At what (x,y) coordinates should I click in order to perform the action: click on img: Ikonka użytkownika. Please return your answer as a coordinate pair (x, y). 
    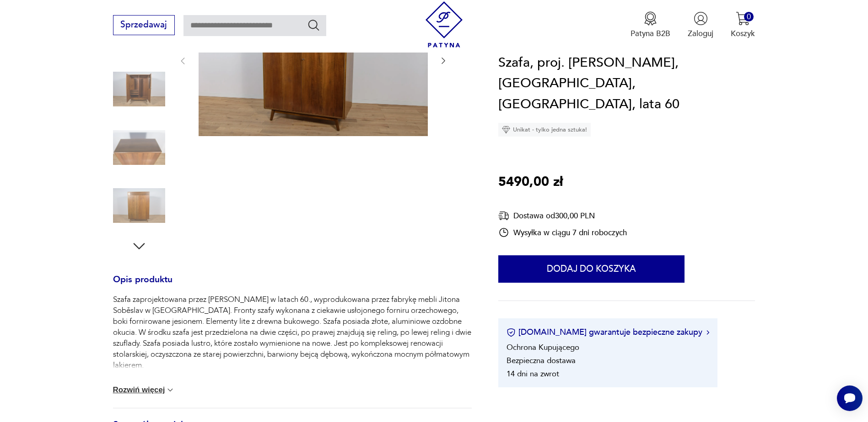
    Looking at the image, I should click on (700, 19).